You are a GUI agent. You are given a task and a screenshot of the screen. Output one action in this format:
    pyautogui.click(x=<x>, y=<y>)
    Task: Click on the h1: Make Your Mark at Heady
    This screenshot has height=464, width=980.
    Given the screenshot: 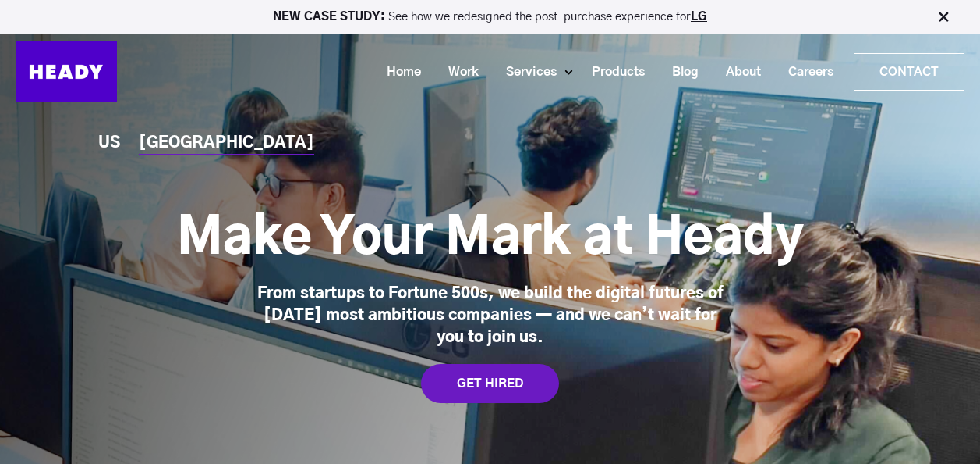 What is the action you would take?
    pyautogui.click(x=491, y=239)
    